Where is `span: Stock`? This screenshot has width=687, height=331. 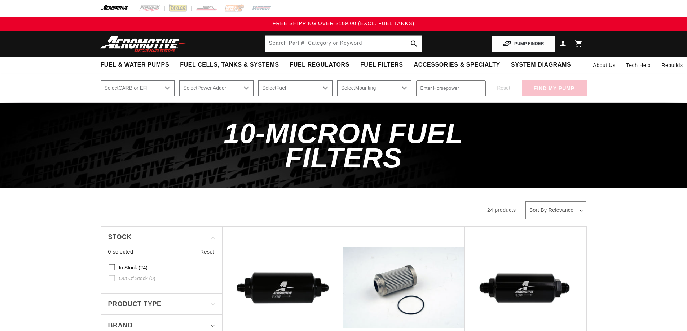
span: Stock is located at coordinates (120, 237).